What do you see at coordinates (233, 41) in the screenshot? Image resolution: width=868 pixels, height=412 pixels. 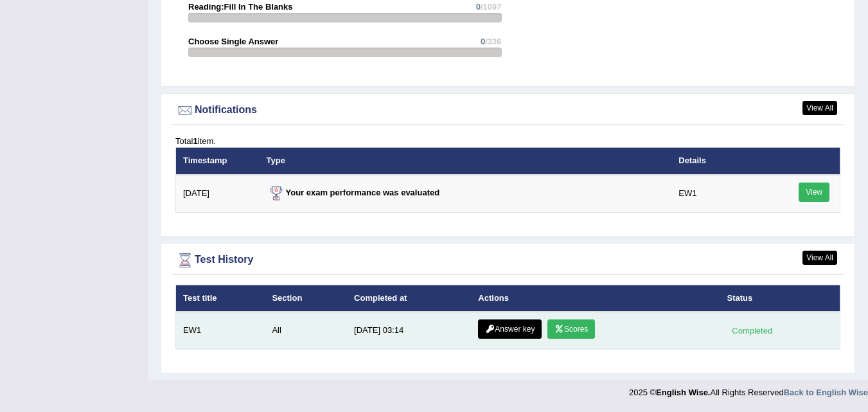 I see `strong: Choose Single Answer` at bounding box center [233, 41].